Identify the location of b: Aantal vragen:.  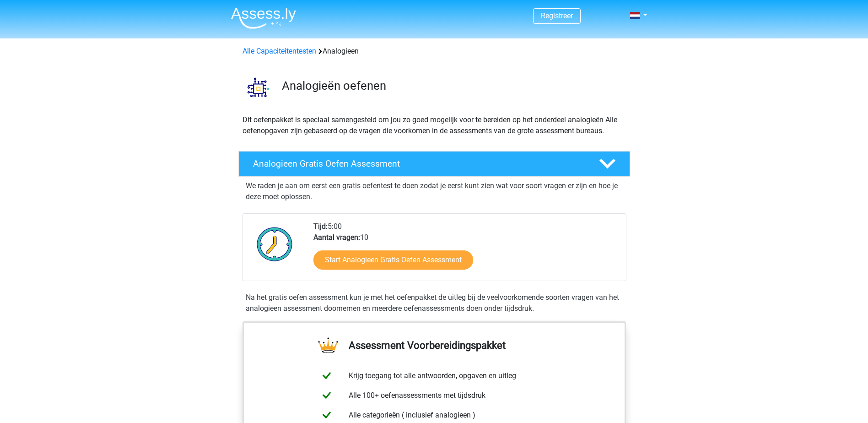
(337, 237).